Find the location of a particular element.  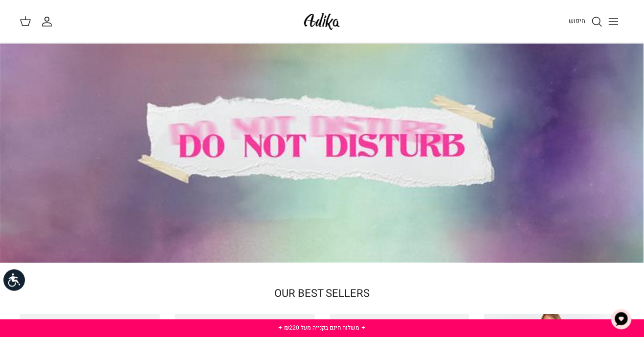

button: צ'אט is located at coordinates (622, 319).